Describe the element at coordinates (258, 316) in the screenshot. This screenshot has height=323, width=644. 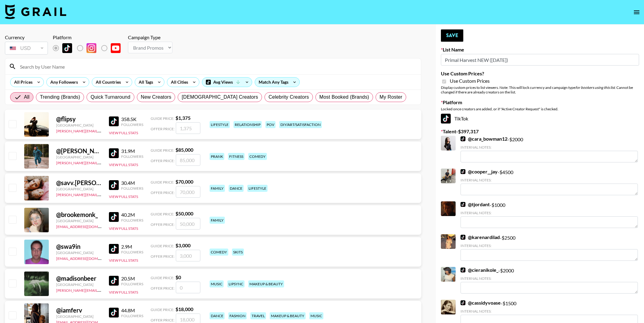
I see `div: travel` at that location.